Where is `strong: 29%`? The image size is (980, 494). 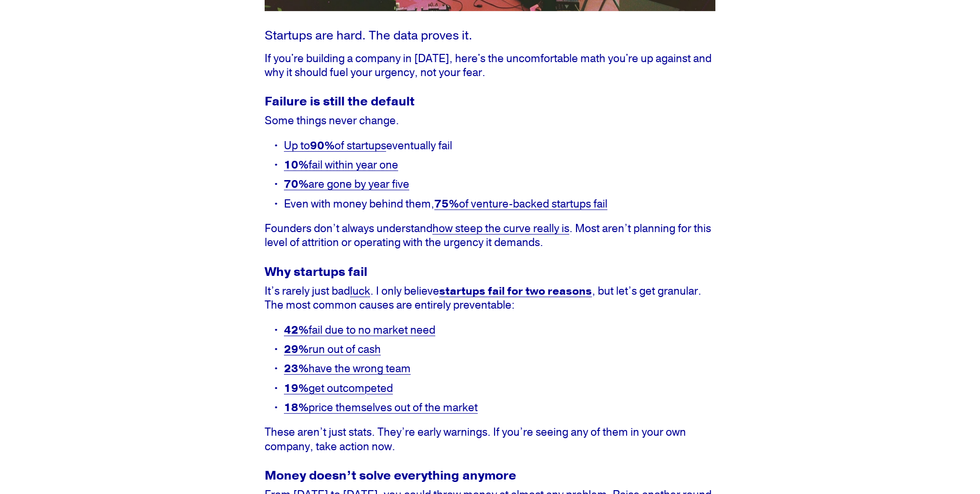 strong: 29% is located at coordinates (296, 349).